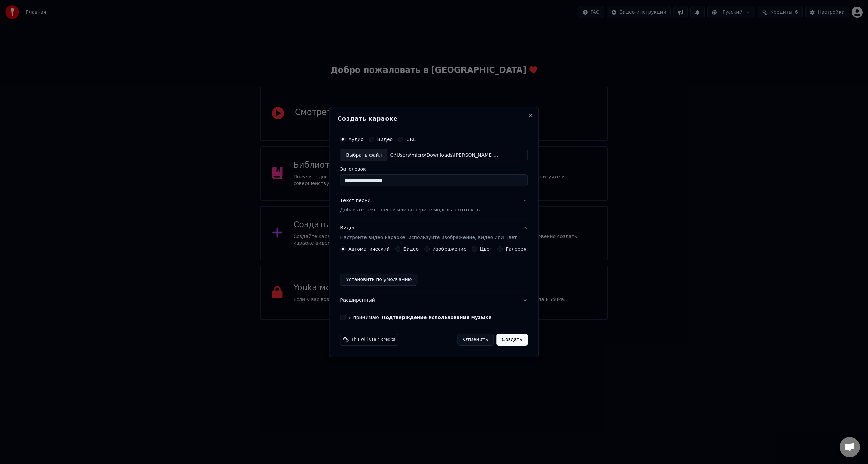 The height and width of the screenshot is (464, 868). What do you see at coordinates (429, 233) in the screenshot?
I see `div: Видео` at bounding box center [429, 233].